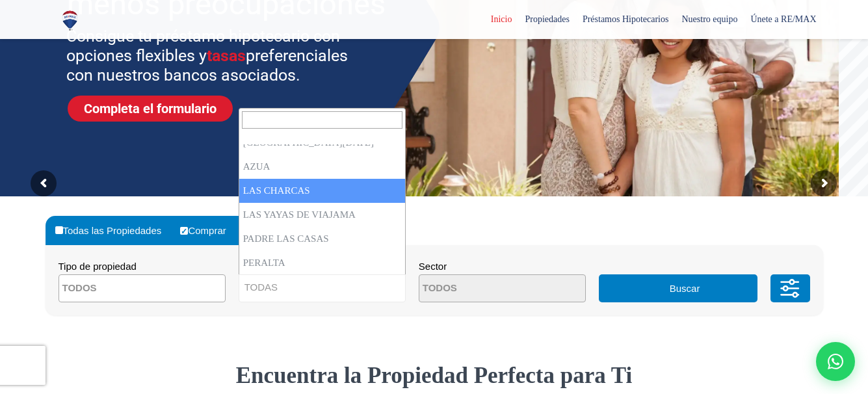  What do you see at coordinates (113, 230) in the screenshot?
I see `label: Todas las Propiedades` at bounding box center [113, 230].